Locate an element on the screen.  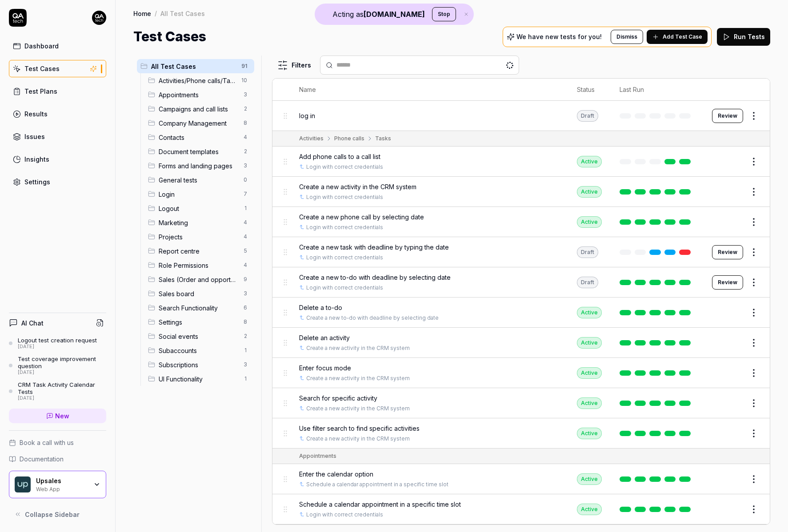
div: Drag to reorderAppointments3 is located at coordinates (199, 95).